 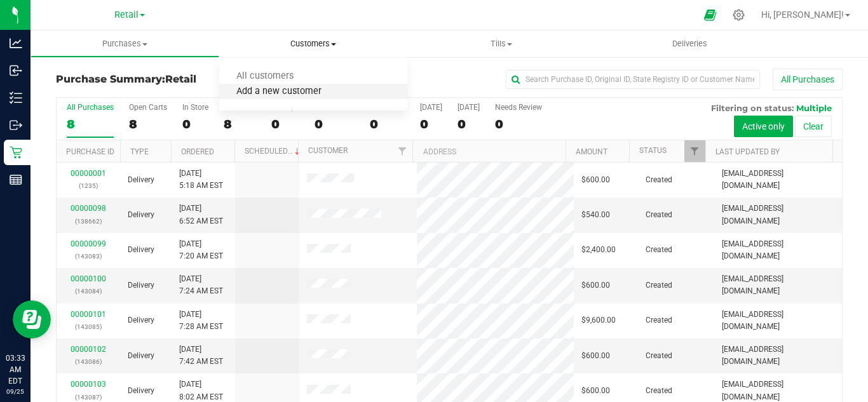 What do you see at coordinates (89, 314) in the screenshot?
I see `a: 00000101` at bounding box center [89, 314].